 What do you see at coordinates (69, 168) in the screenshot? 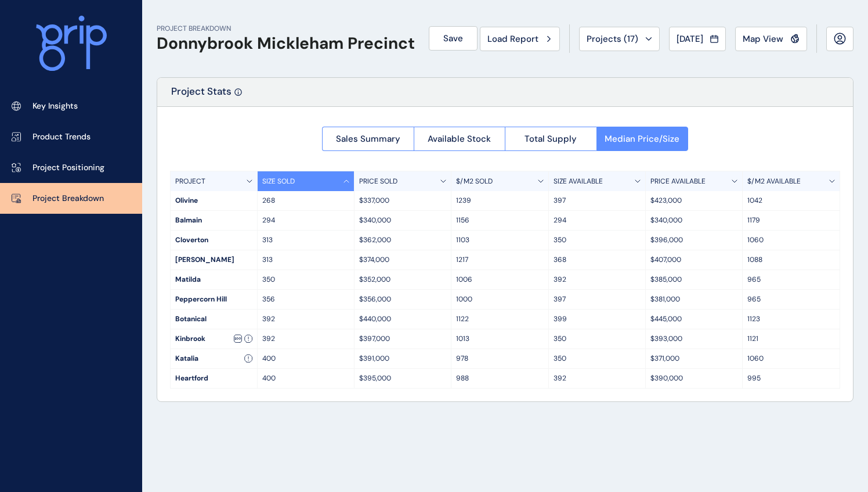
I see `p: Project Positioning` at bounding box center [69, 168].